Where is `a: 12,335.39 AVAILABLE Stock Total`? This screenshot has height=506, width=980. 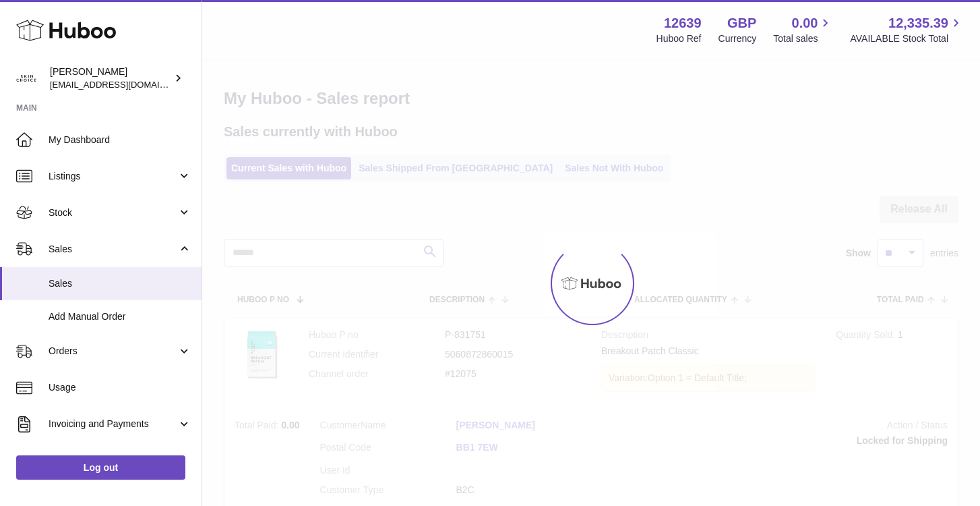
a: 12,335.39 AVAILABLE Stock Total is located at coordinates (906, 29).